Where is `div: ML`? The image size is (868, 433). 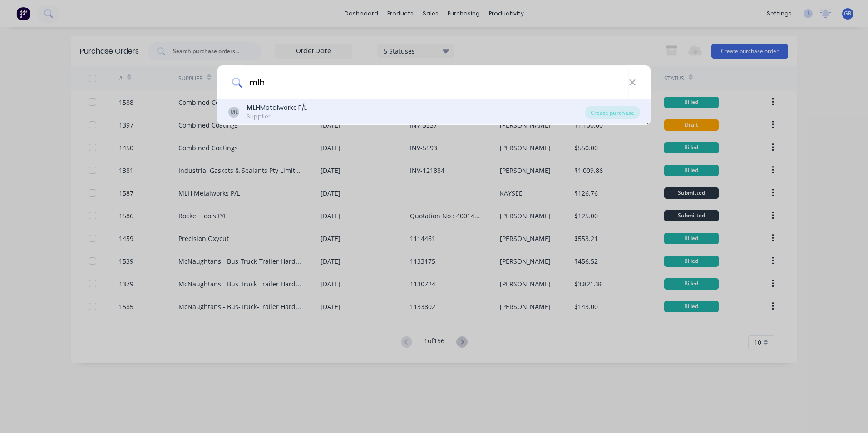
div: ML is located at coordinates (234, 112).